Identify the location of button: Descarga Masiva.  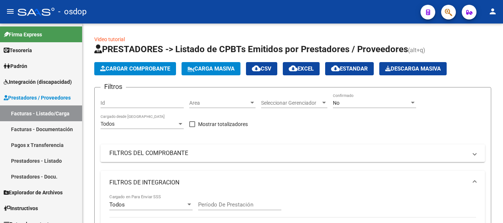
(413, 69).